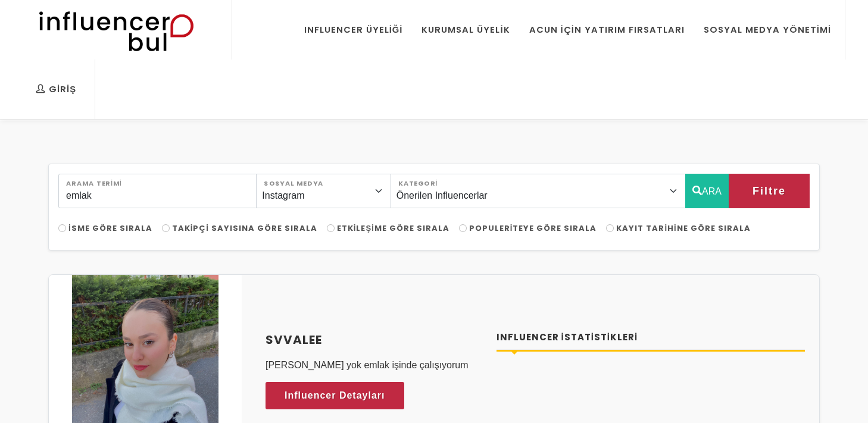 The width and height of the screenshot is (868, 423). What do you see at coordinates (767, 29) in the screenshot?
I see `div: Sosyal Medya Yönetimi` at bounding box center [767, 29].